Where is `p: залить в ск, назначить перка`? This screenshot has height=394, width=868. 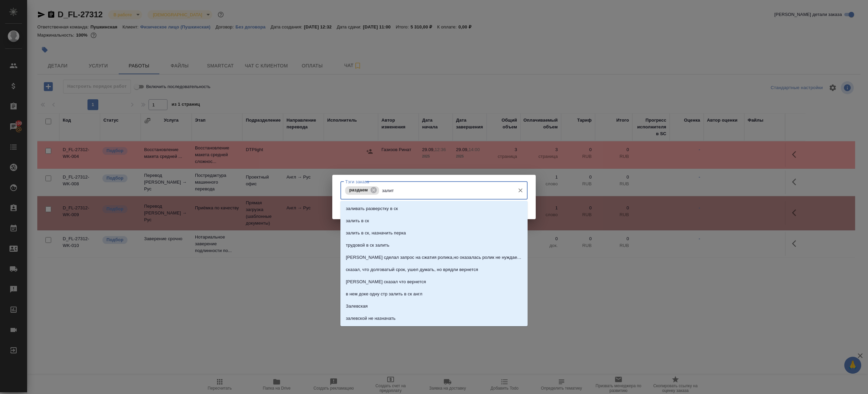
p: залить в ск, назначить перка is located at coordinates (376, 233).